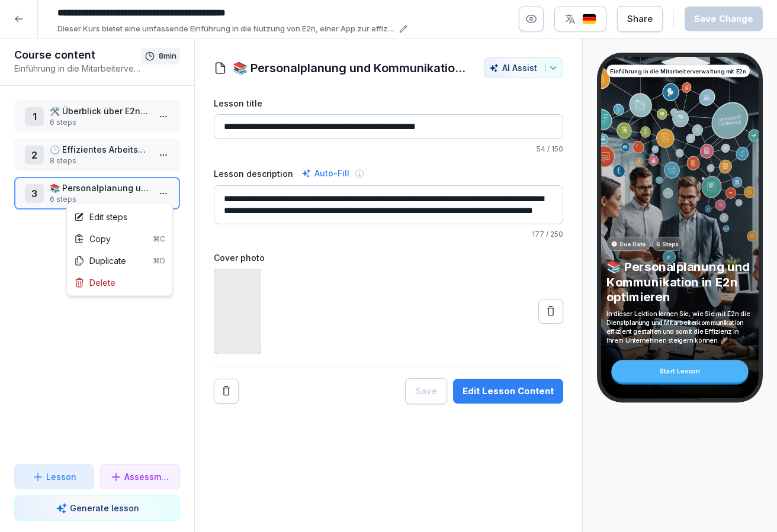 The height and width of the screenshot is (532, 777). I want to click on div: Save, so click(426, 392).